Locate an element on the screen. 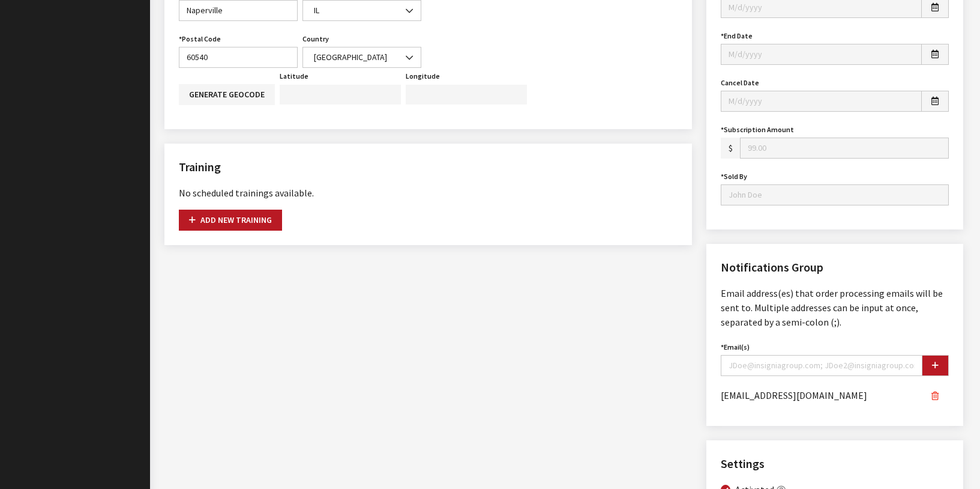  h2: Training is located at coordinates (427, 167).